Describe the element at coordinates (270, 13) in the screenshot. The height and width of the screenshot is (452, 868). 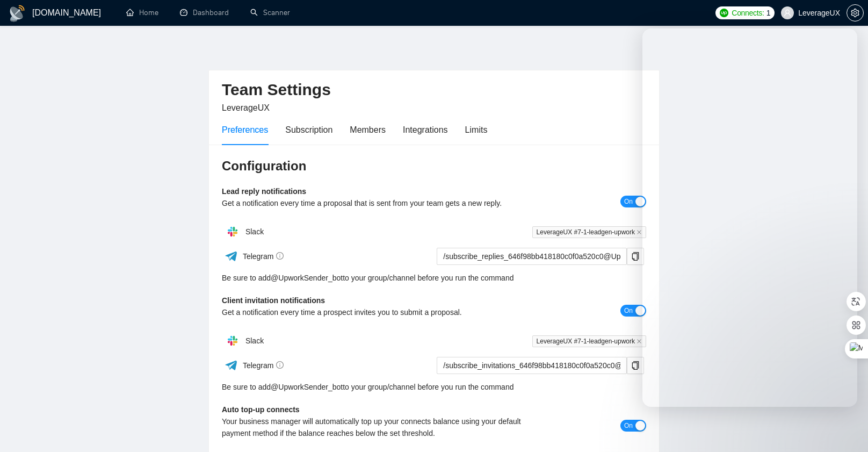
I see `a: searchScanner` at that location.